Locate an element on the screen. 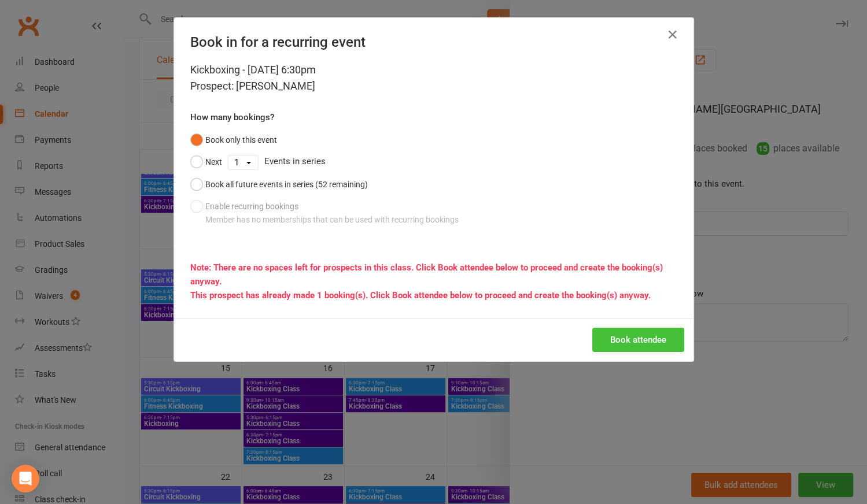  button: Book all future events in series (52 remaining) is located at coordinates (279, 185).